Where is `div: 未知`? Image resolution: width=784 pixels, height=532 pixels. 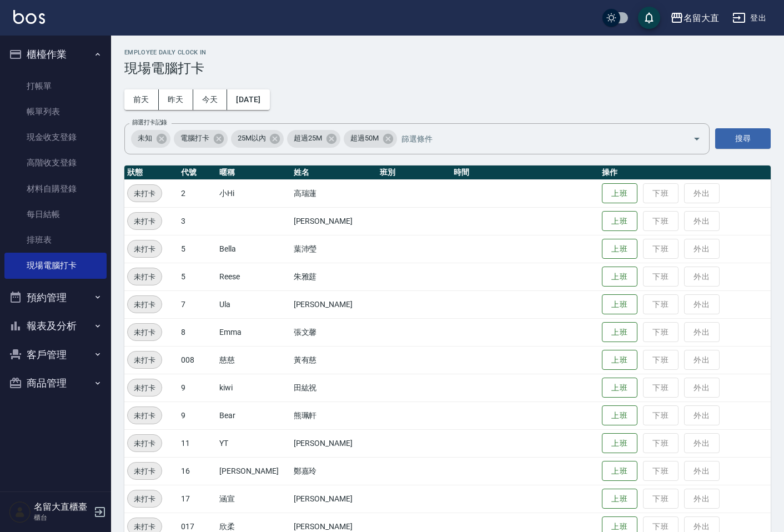
div: 未知 is located at coordinates (151, 139).